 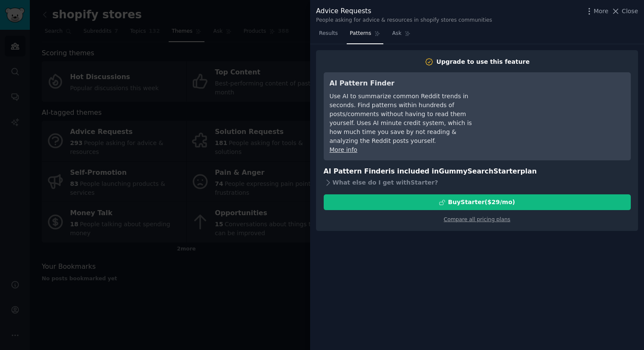 What do you see at coordinates (481, 202) in the screenshot?
I see `div: Buy Starter ($ 29 /mo )` at bounding box center [481, 202].